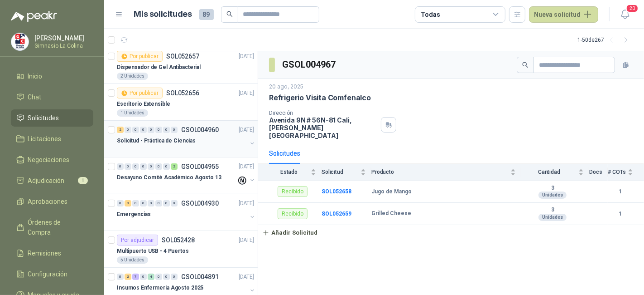 The width and height of the screenshot is (644, 295). What do you see at coordinates (46, 180) in the screenshot?
I see `span: Adjudicación` at bounding box center [46, 180].